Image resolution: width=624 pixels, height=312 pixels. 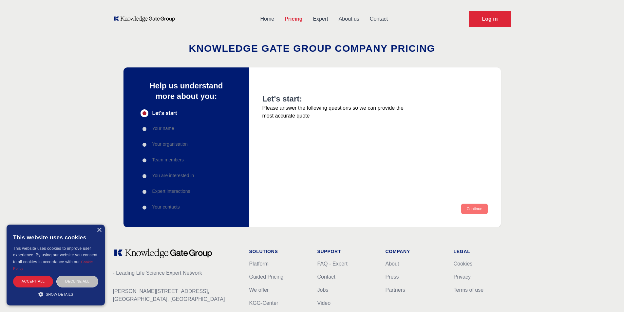 What do you see at coordinates (55, 255) in the screenshot?
I see `span: This website uses cookies to improve user experience. By using our website you consent to all coo...` at bounding box center [55, 255].